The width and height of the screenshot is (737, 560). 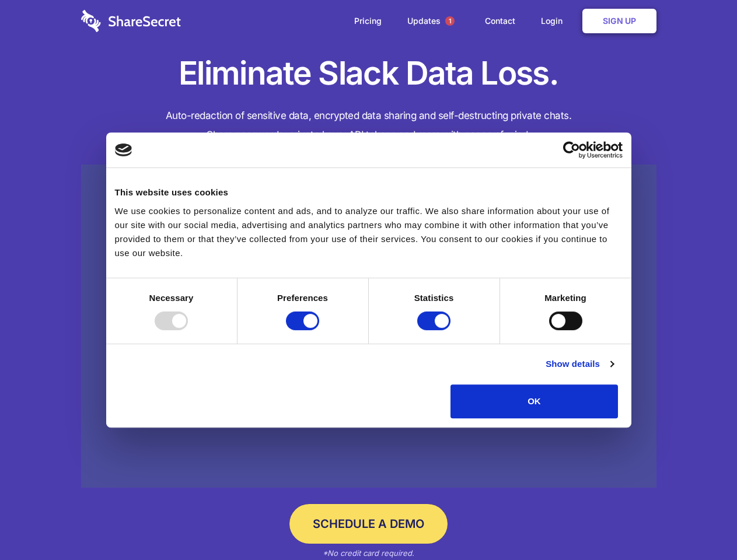 What do you see at coordinates (171, 297) in the screenshot?
I see `strong: Necessary` at bounding box center [171, 297].